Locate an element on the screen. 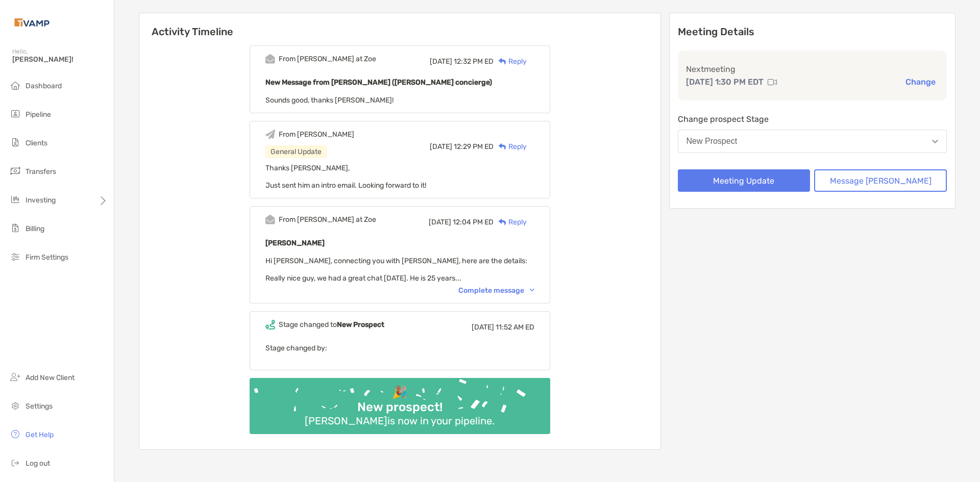 This screenshot has width=980, height=482. img: Confetti is located at coordinates (400, 401).